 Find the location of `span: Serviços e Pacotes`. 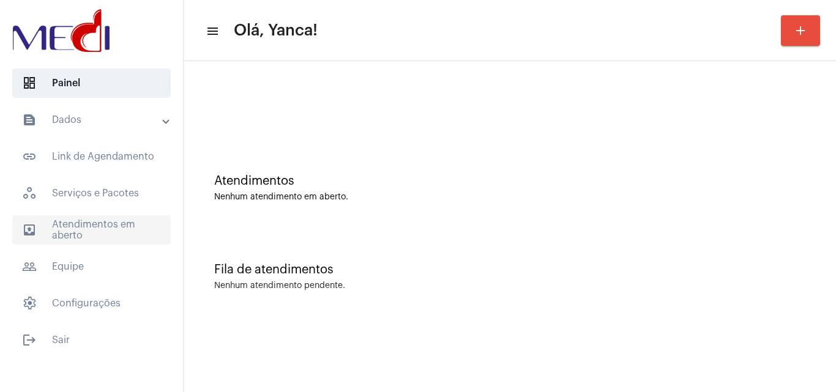

span: Serviços e Pacotes is located at coordinates (91, 193).